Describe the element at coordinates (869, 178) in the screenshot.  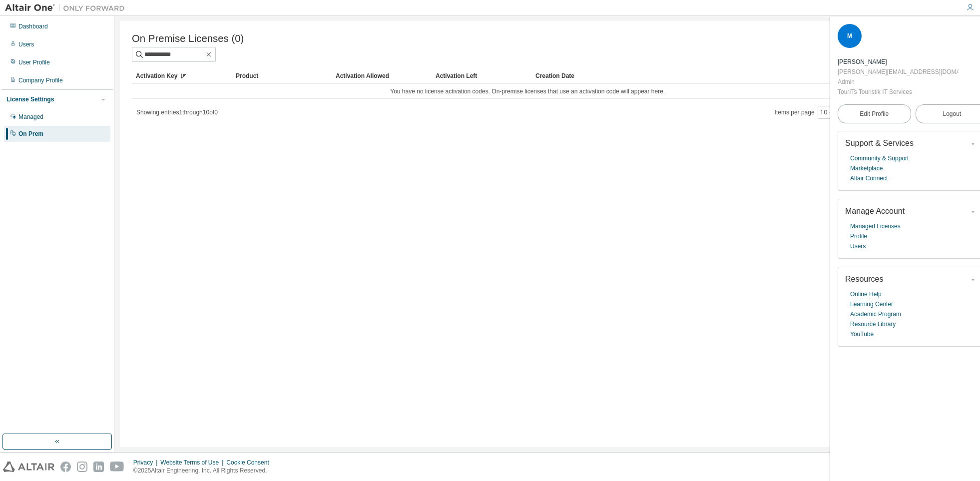
I see `a: Altair Connect` at that location.